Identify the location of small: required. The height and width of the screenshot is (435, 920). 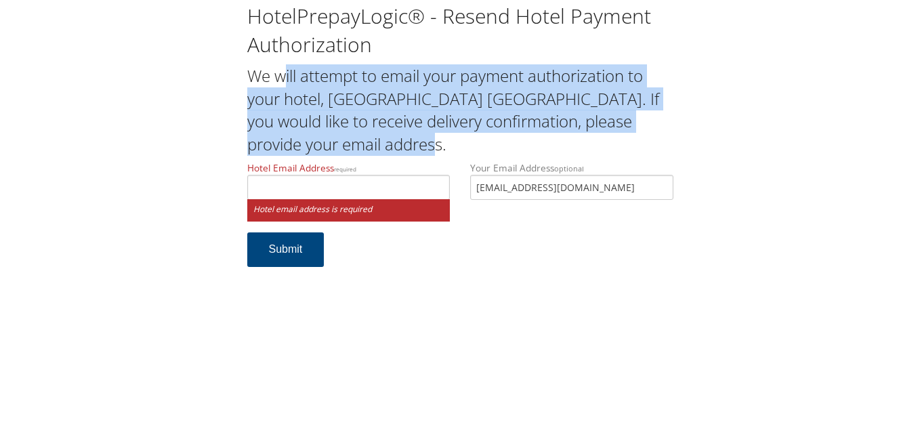
(345, 169).